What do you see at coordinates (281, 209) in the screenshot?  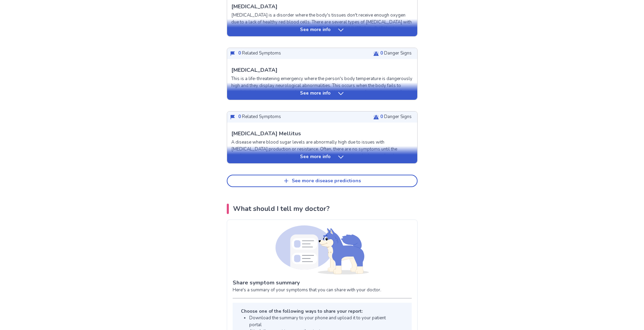 I see `p: What should I tell my doctor?` at bounding box center [281, 209].